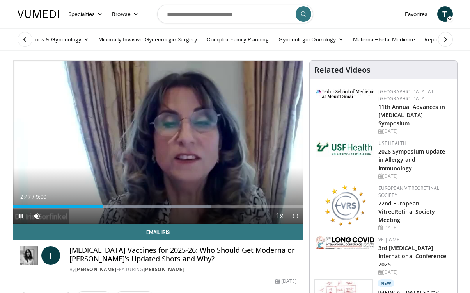  What do you see at coordinates (238, 39) in the screenshot?
I see `a: Complex Family Planning` at bounding box center [238, 39].